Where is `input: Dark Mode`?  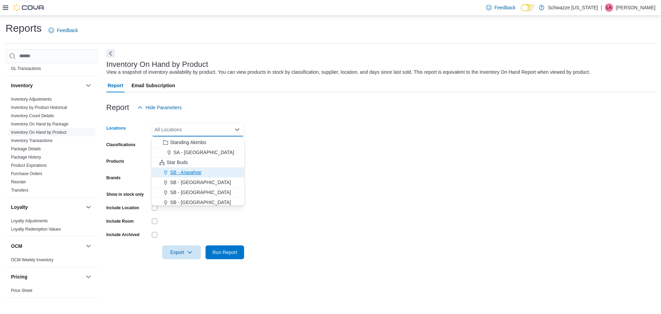
input: Dark Mode is located at coordinates (528, 8).